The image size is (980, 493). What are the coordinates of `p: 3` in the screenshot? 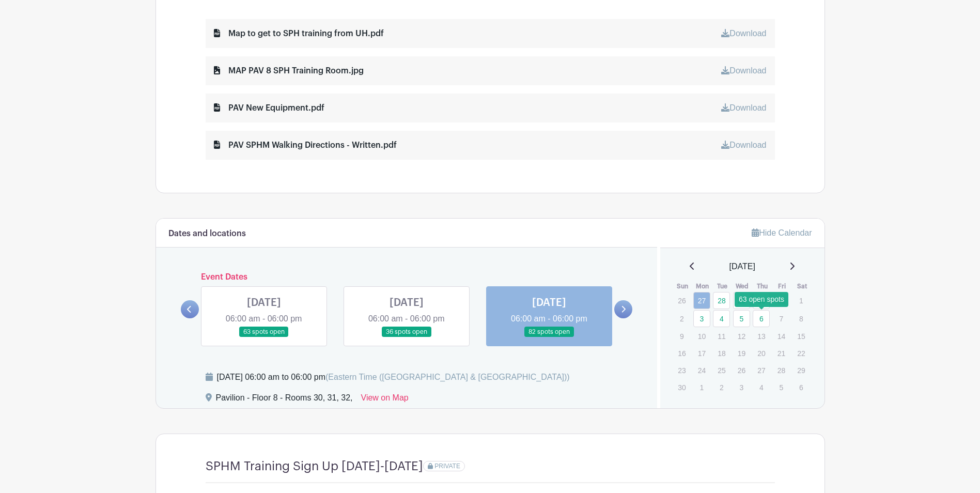 It's located at (742, 386).